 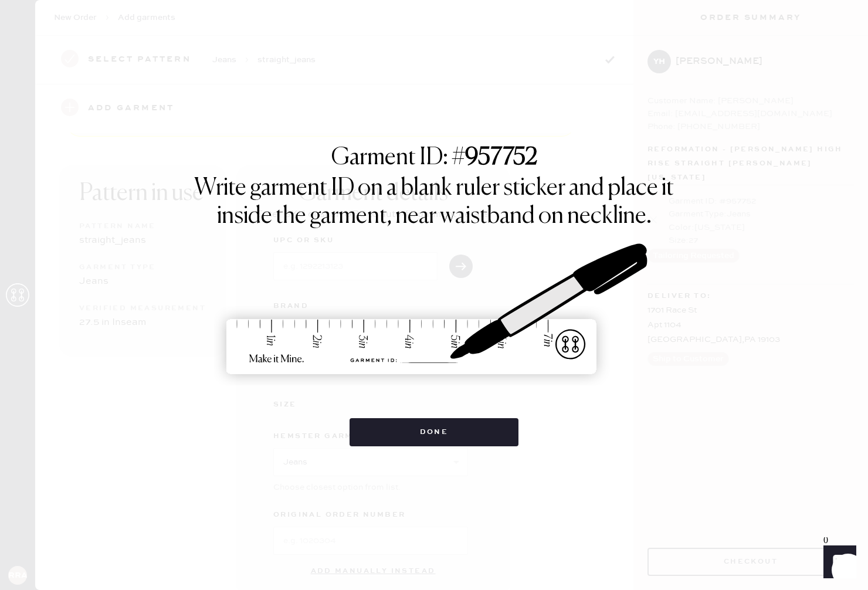 What do you see at coordinates (434, 202) in the screenshot?
I see `h1: Write garment ID on a blank ruler sticker and place it inside the garment, near waistband on neck...` at bounding box center [434, 202].